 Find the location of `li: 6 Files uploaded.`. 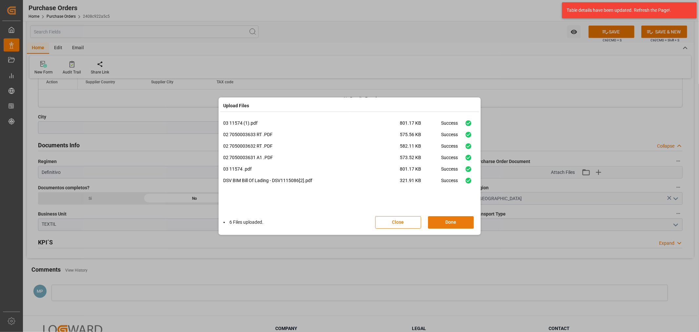

li: 6 Files uploaded. is located at coordinates (243, 222).